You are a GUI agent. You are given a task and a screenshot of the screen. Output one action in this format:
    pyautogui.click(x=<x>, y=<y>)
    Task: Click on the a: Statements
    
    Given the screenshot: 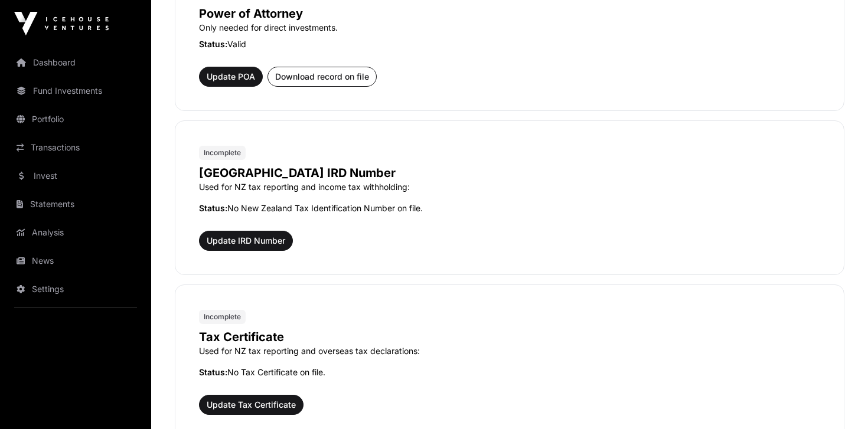 What is the action you would take?
    pyautogui.click(x=76, y=204)
    